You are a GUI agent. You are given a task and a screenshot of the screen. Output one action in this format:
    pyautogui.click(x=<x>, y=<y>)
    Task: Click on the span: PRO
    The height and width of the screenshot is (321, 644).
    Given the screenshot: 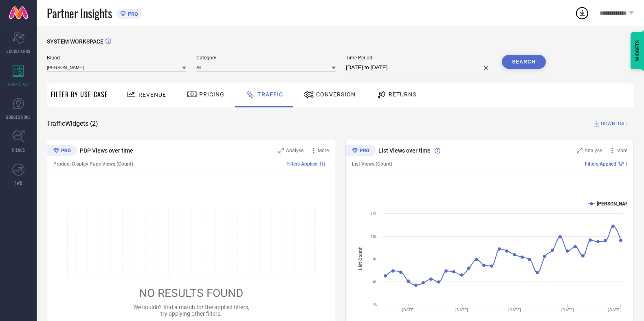 What is the action you would take?
    pyautogui.click(x=132, y=14)
    